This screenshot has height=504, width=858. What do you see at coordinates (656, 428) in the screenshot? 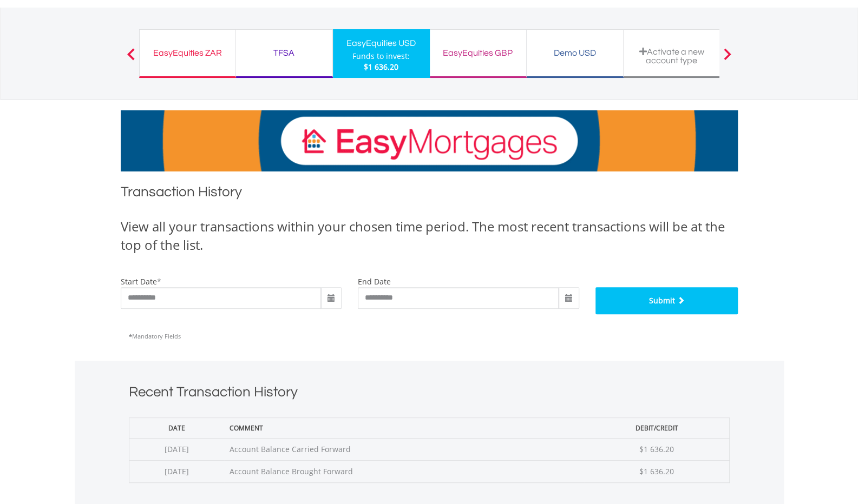
I see `th: Debit/Credit` at bounding box center [656, 428].